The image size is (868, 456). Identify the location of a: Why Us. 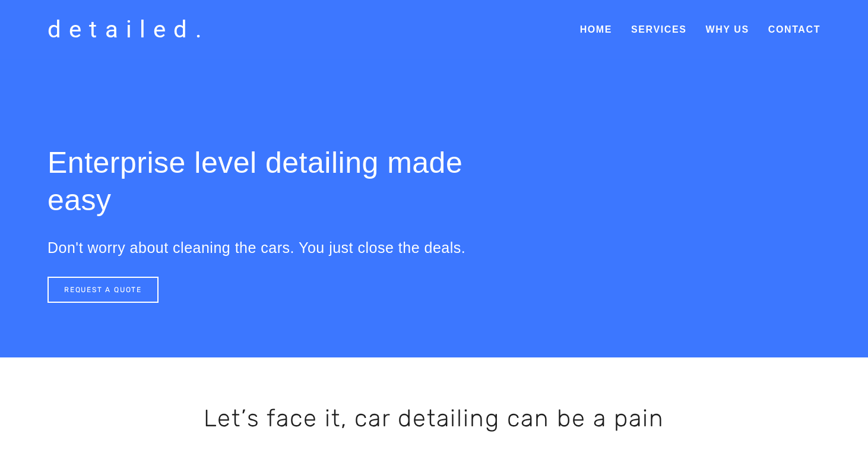
(727, 29).